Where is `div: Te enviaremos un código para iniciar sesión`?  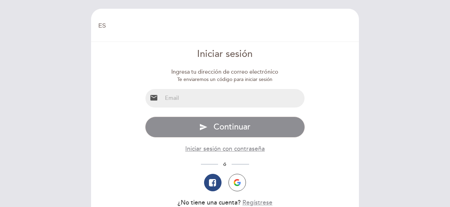 div: Te enviaremos un código para iniciar sesión is located at coordinates (225, 80).